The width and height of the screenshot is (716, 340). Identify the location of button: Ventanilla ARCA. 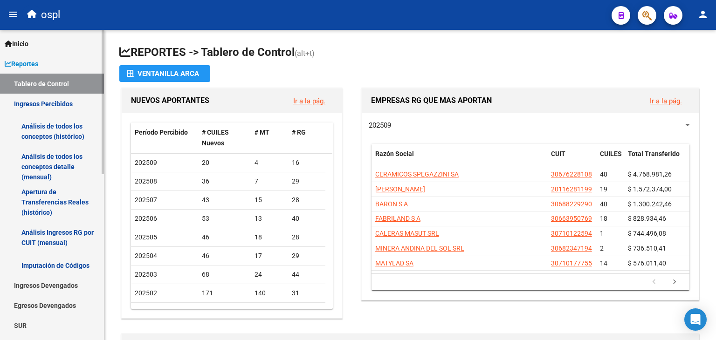
(165, 74).